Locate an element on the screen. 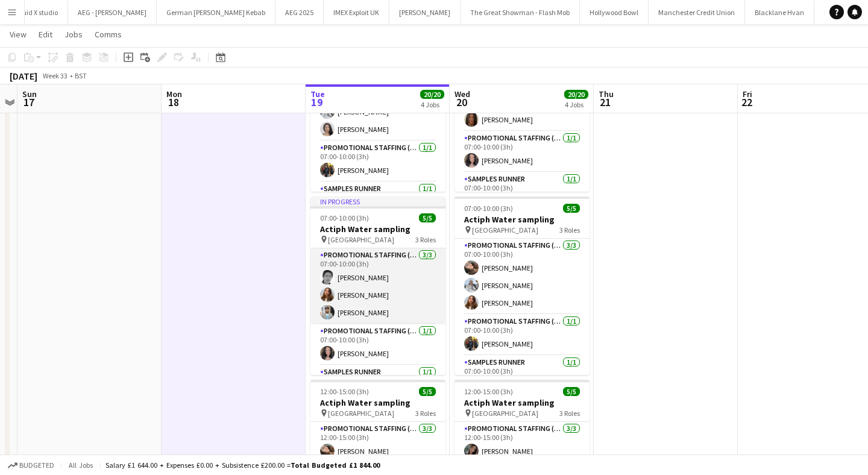  button: LevelBlue is located at coordinates (839, 12).